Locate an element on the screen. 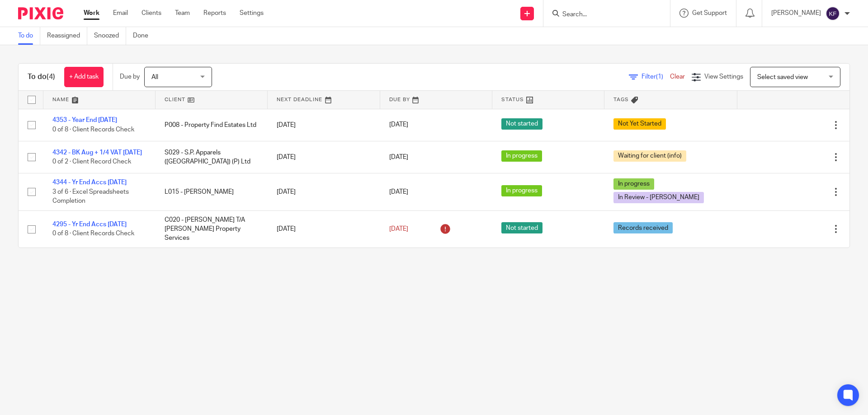 The height and width of the screenshot is (415, 868). span: Select saved view is located at coordinates (782, 77).